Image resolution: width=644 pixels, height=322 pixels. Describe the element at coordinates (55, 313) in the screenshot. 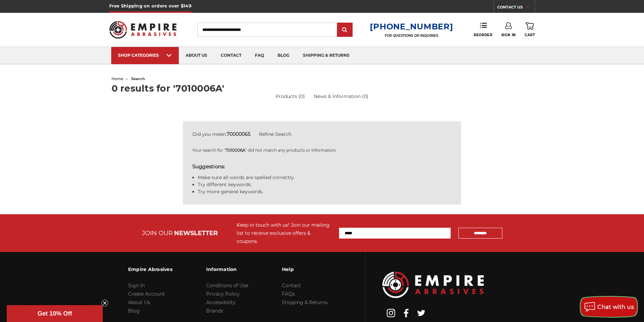

I see `span: Get 10% Off` at that location.